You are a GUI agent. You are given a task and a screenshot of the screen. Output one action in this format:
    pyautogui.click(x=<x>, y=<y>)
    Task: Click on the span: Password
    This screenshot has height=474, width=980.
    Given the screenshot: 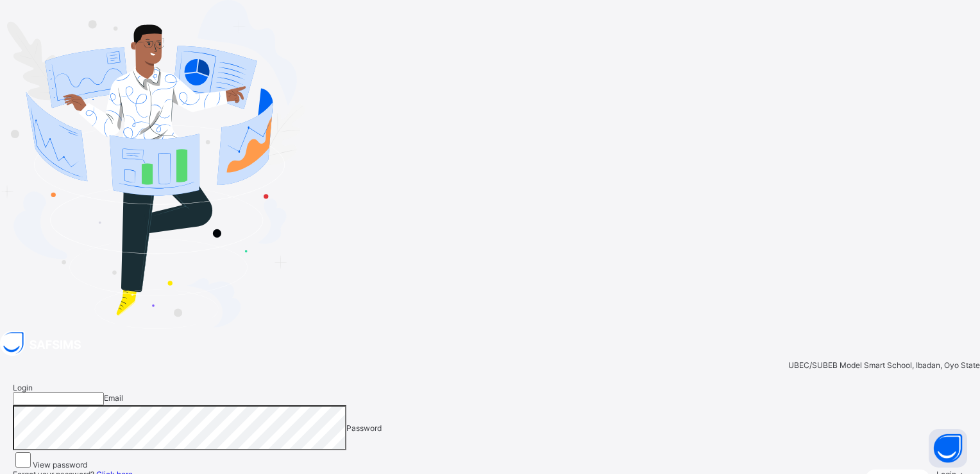 What is the action you would take?
    pyautogui.click(x=364, y=427)
    